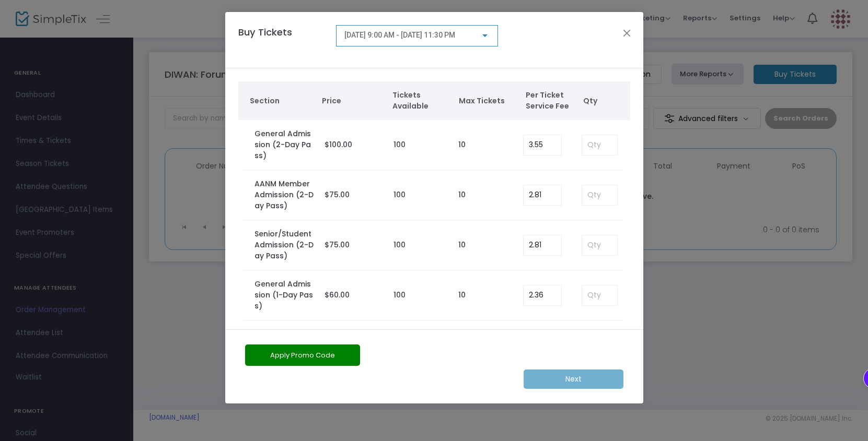 This screenshot has height=441, width=868. I want to click on span: Price, so click(352, 100).